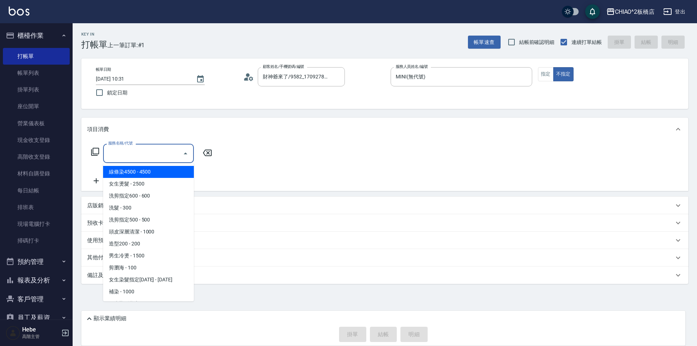  I want to click on span: 造型200 - 200, so click(149, 244).